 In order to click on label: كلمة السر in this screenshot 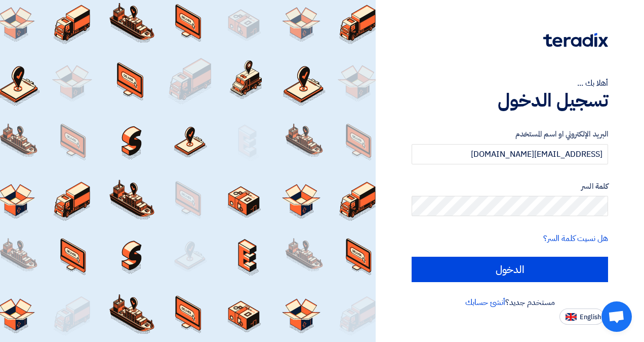, I will do `click(509, 186)`.